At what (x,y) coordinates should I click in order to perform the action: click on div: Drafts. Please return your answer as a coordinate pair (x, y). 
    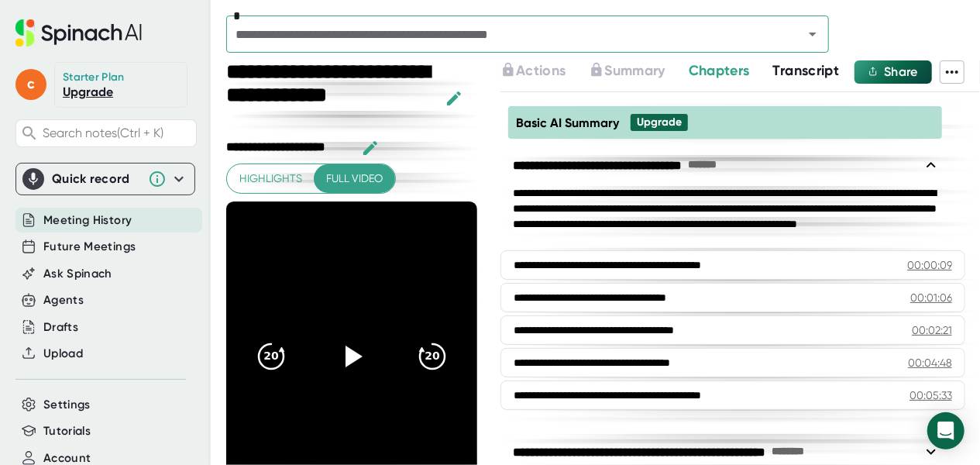
    Looking at the image, I should click on (61, 327).